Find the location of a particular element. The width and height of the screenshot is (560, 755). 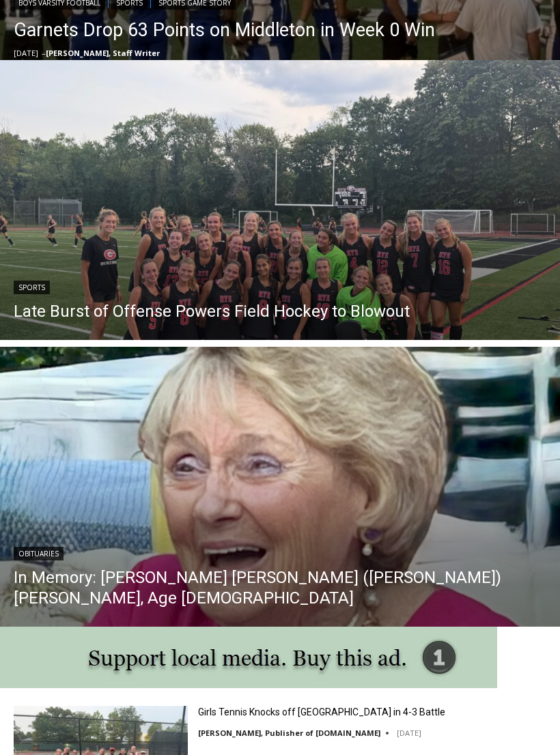

a: Late Burst of Offense Powers Field Hockey to Blowout is located at coordinates (212, 311).